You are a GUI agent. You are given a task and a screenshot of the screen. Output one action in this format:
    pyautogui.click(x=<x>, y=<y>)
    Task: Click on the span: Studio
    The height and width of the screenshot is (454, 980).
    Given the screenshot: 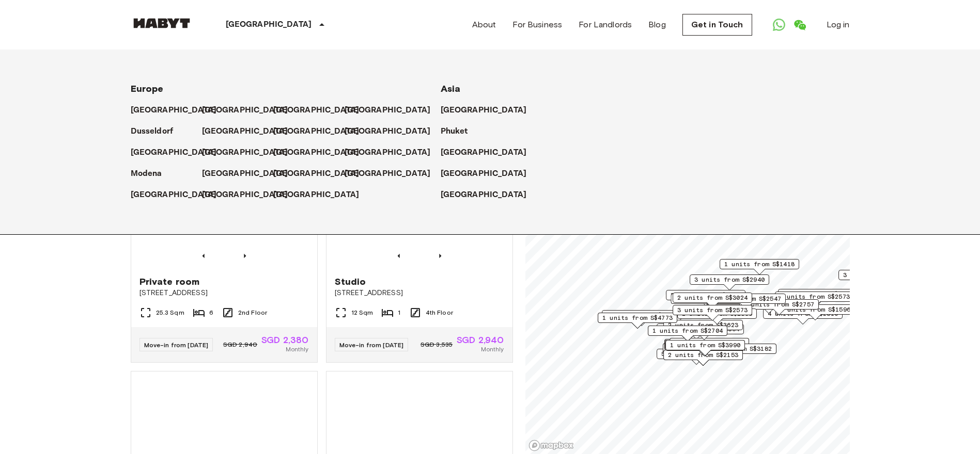 What is the action you would take?
    pyautogui.click(x=350, y=282)
    